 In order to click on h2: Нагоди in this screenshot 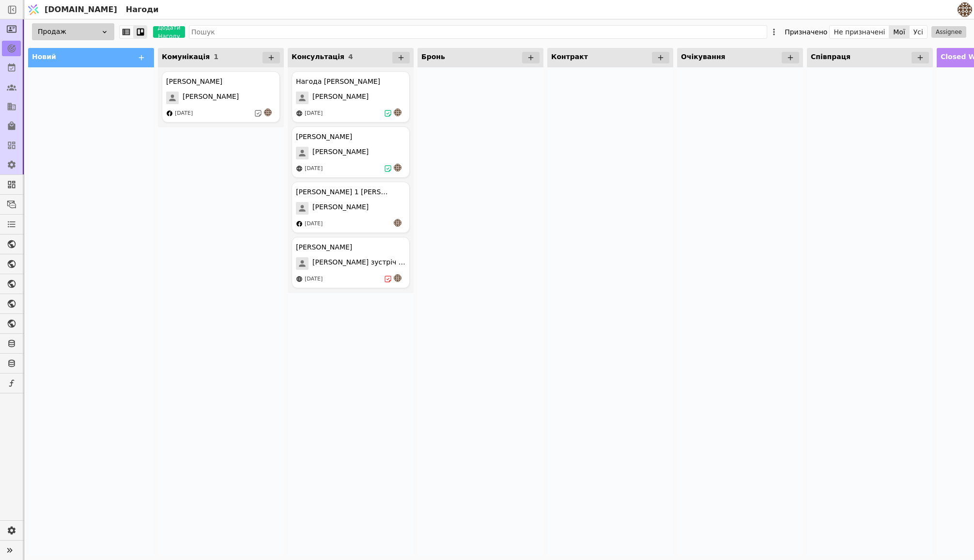, I will do `click(141, 10)`.